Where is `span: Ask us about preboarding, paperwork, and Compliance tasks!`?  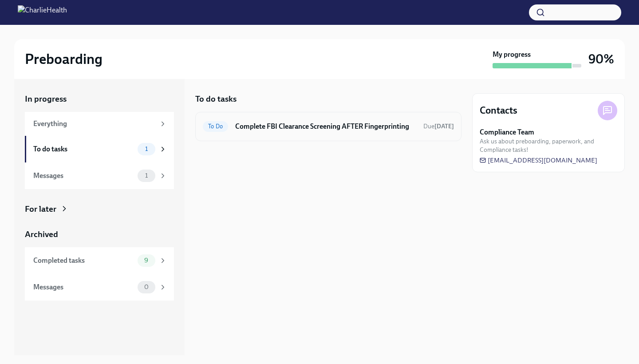
span: Ask us about preboarding, paperwork, and Compliance tasks! is located at coordinates (549, 146).